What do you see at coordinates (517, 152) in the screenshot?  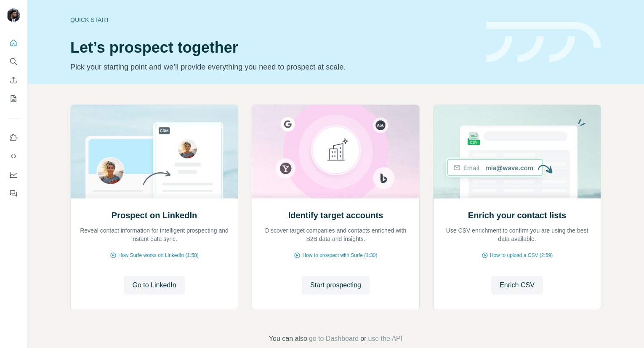 I see `img: Enrich your contact lists` at bounding box center [517, 152].